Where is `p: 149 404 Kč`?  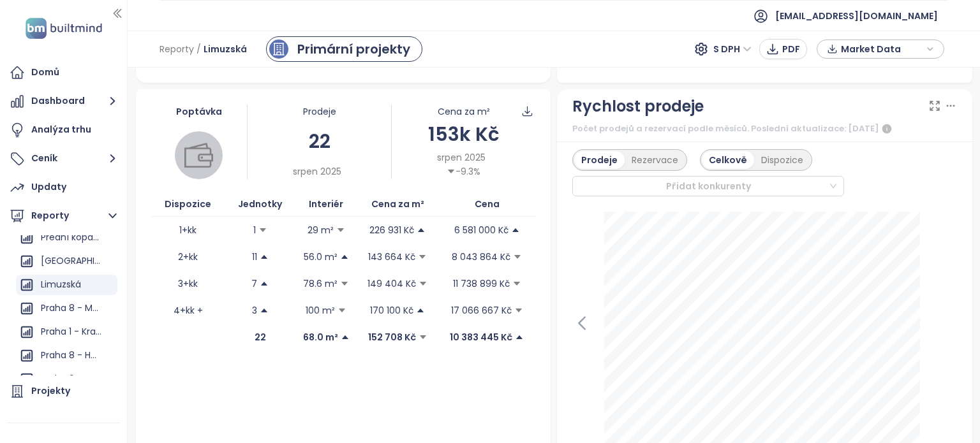
p: 149 404 Kč is located at coordinates (392, 284).